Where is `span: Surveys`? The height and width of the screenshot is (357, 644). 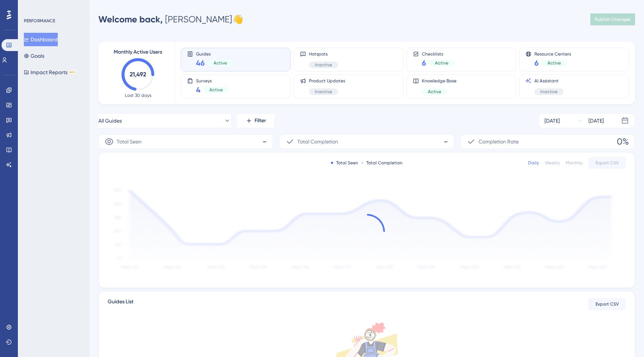 span: Surveys is located at coordinates (213, 80).